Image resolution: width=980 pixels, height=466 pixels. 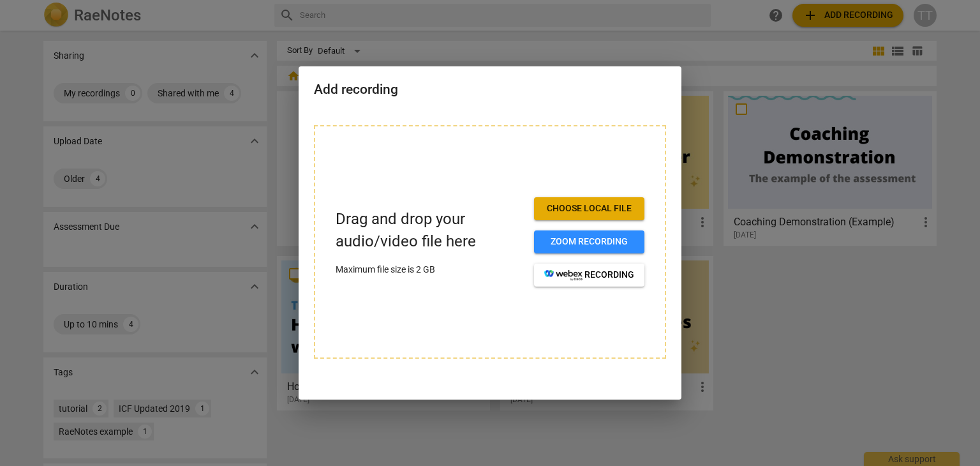 What do you see at coordinates (589, 242) in the screenshot?
I see `span: Zoom recording` at bounding box center [589, 242].